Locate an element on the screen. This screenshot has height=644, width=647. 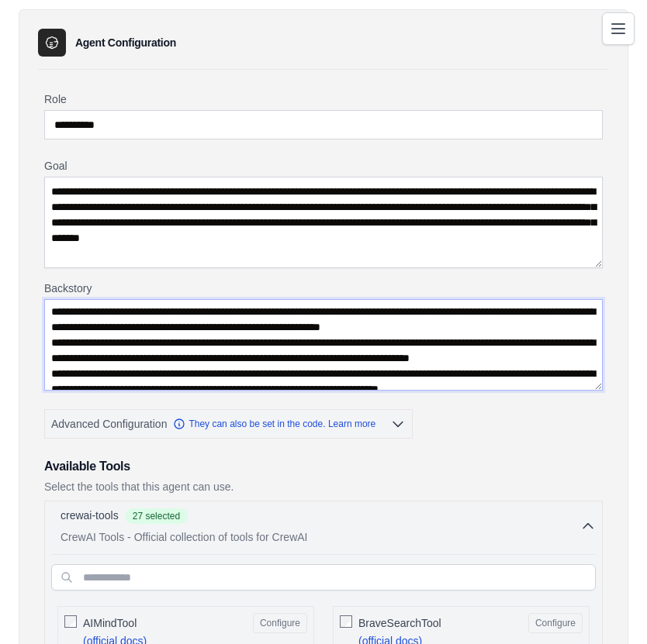
label: Backstory is located at coordinates (324, 289).